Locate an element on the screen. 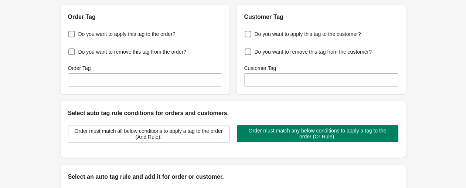  span: Order must match all below conditions to apply a tag to the order (And Rule). is located at coordinates (149, 134).